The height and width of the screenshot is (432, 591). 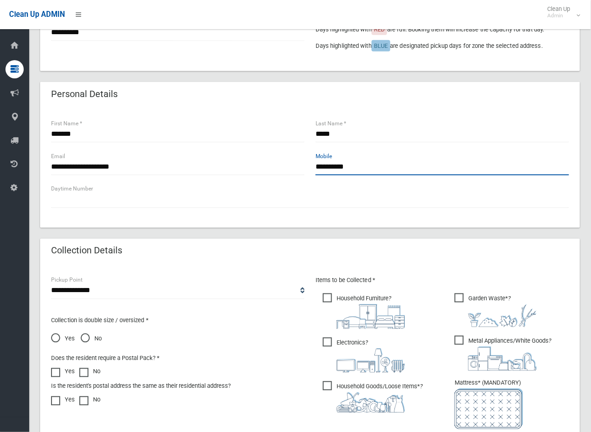 I want to click on img: 36c1b0289cb1767239cdd3de9e694f19.png, so click(x=502, y=359).